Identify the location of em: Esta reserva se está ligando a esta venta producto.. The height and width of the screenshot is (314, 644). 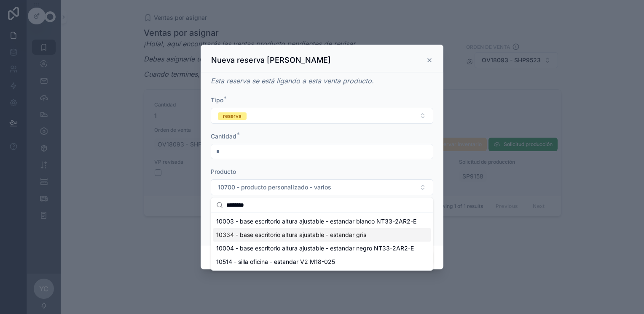
(292, 81).